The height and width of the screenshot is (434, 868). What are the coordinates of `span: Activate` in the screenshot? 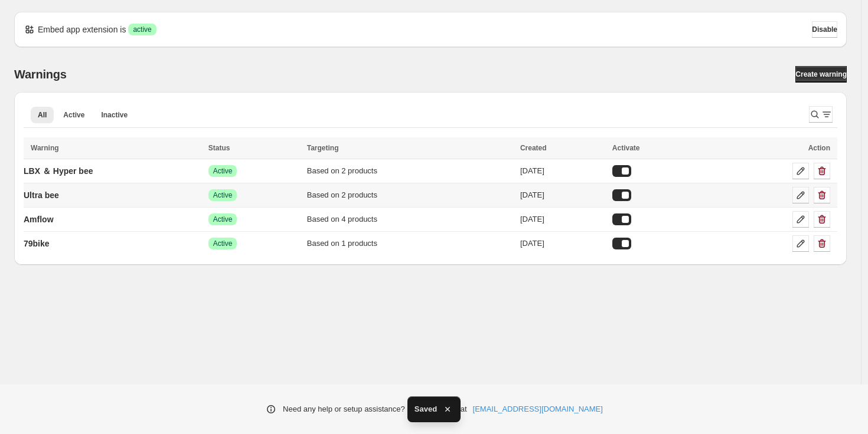 It's located at (626, 148).